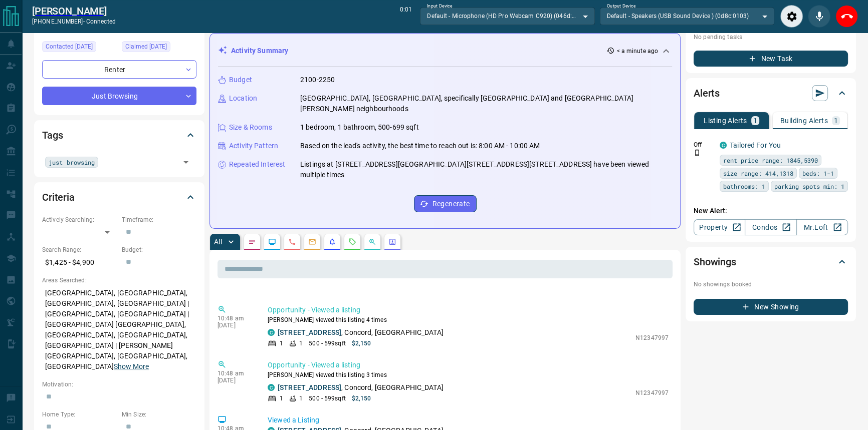 This screenshot has height=430, width=868. I want to click on p: 2100-2250, so click(317, 79).